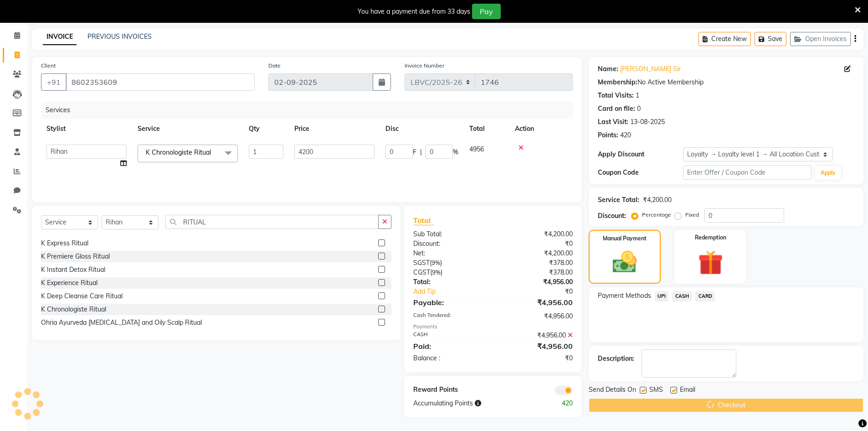  Describe the element at coordinates (422, 128) in the screenshot. I see `th: Disc` at that location.